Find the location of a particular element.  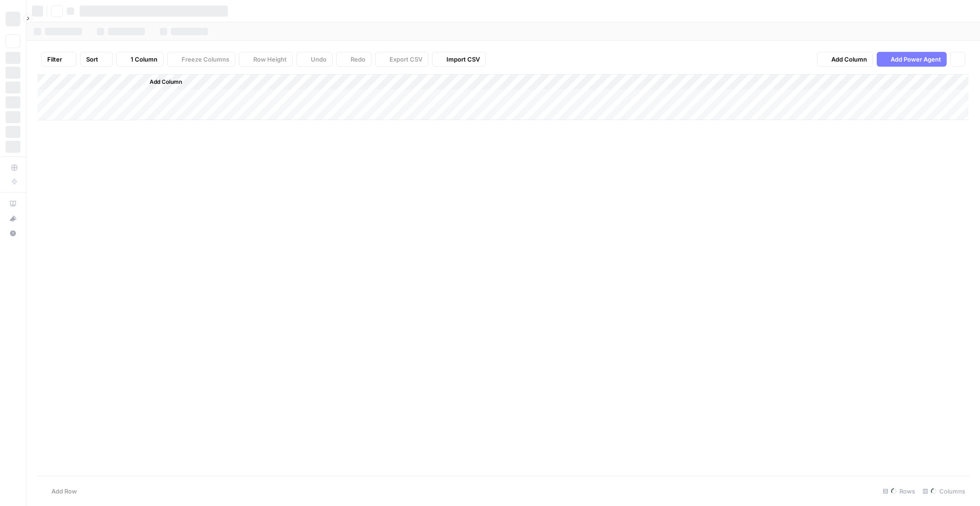

button: Help + Support is located at coordinates (14, 234).